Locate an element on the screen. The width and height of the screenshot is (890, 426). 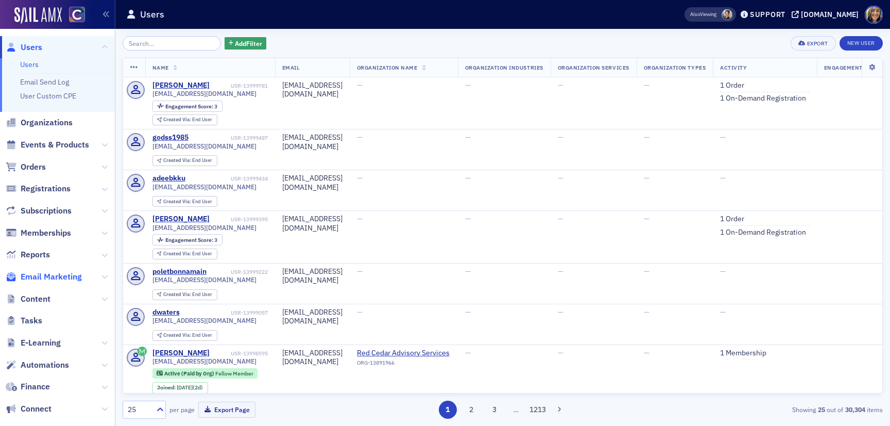
a: poletbonnamain is located at coordinates (179, 272).